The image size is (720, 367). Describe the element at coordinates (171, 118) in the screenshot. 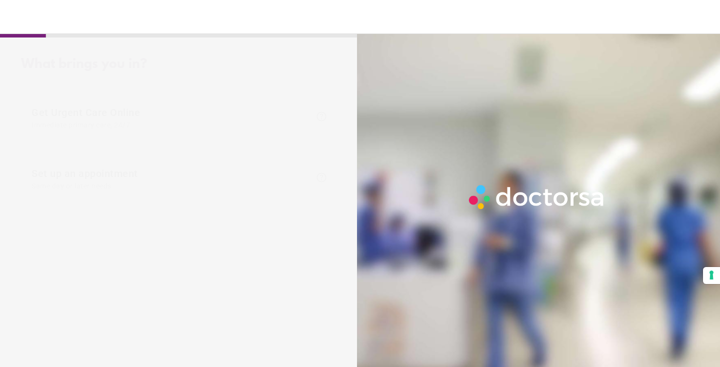

I see `span: Get Urgent Care Online` at that location.